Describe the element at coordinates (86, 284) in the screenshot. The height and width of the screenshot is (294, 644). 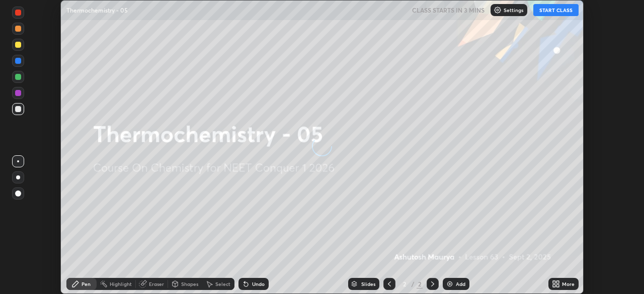
I see `div: Pen` at that location.